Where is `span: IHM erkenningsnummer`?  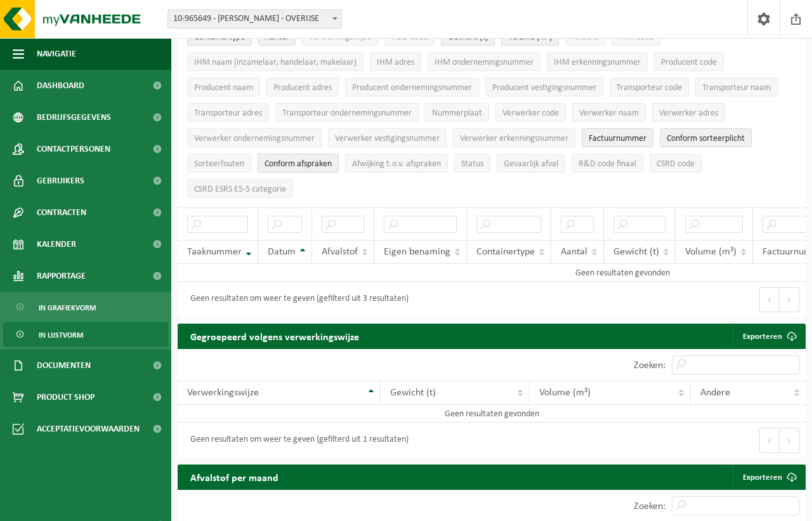
span: IHM erkenningsnummer is located at coordinates (597, 62).